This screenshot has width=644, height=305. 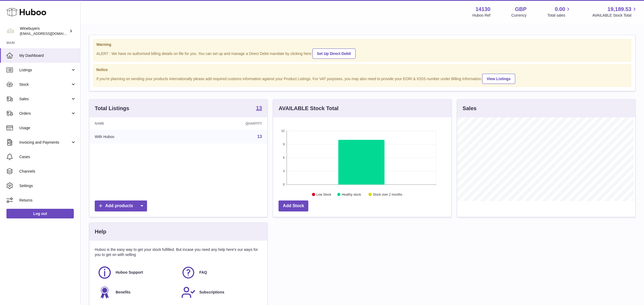 What do you see at coordinates (324, 195) in the screenshot?
I see `text: Low Stock` at bounding box center [324, 195].